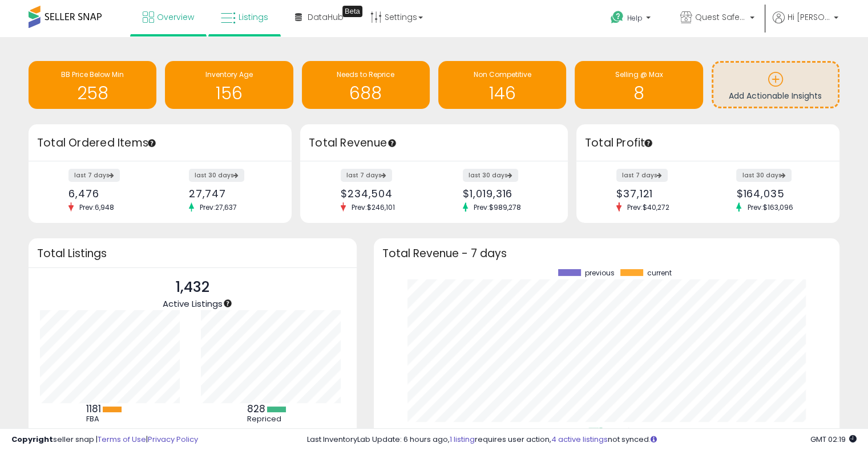 This screenshot has height=451, width=868. What do you see at coordinates (374, 207) in the screenshot?
I see `span: Prev: $246,101` at bounding box center [374, 207].